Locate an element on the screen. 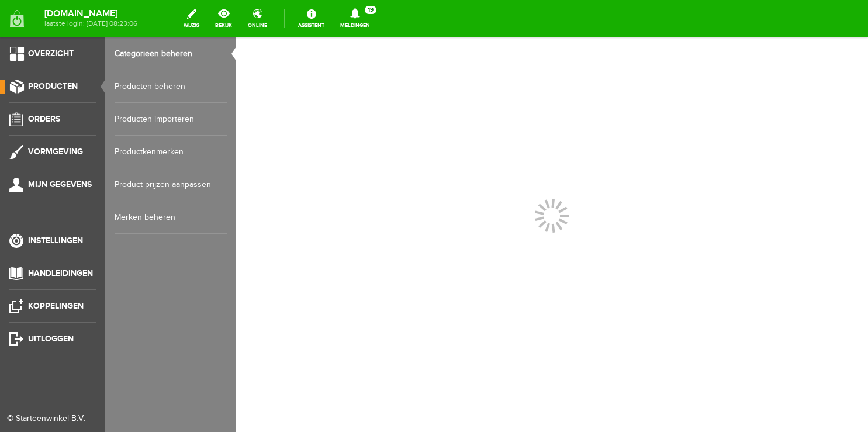 The height and width of the screenshot is (432, 868). a: Categorieën beheren is located at coordinates (171, 54).